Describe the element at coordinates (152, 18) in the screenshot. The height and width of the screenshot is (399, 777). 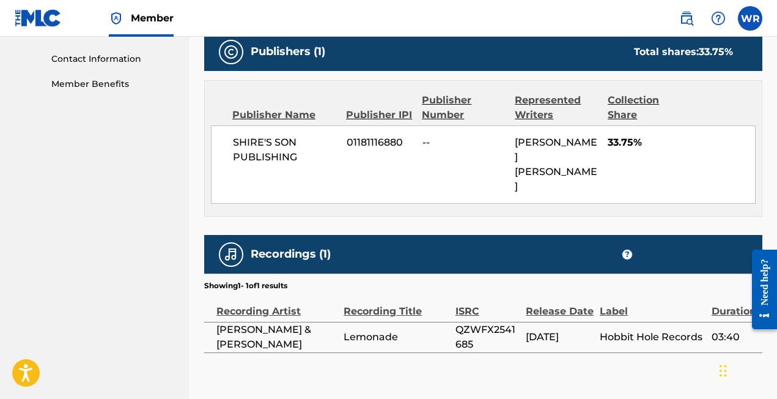
I see `span: Member` at that location.